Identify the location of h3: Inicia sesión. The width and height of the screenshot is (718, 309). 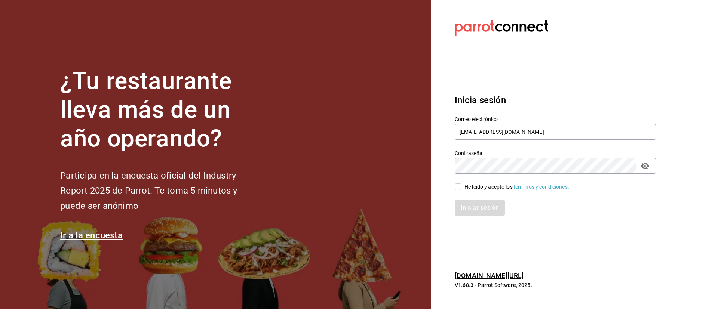
(555, 100).